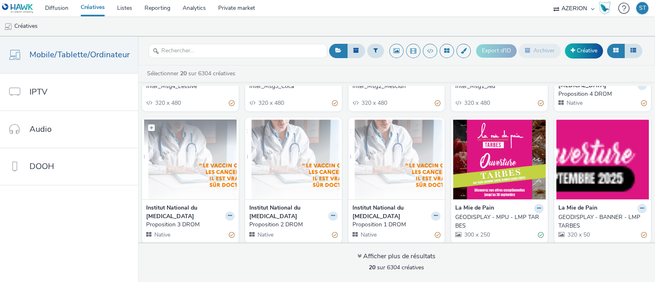 The height and width of the screenshot is (282, 655). I want to click on div: GEODISPLAY - MPU - LMP TARBES, so click(498, 222).